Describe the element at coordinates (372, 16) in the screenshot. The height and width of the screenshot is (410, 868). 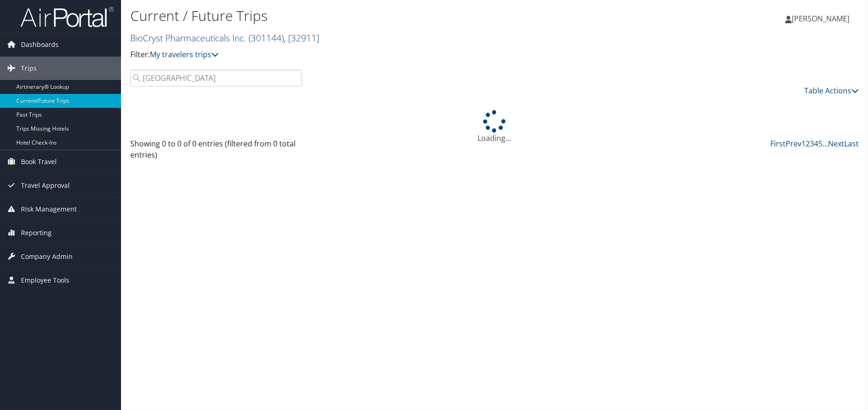
I see `h1: Current / Future Trips` at that location.